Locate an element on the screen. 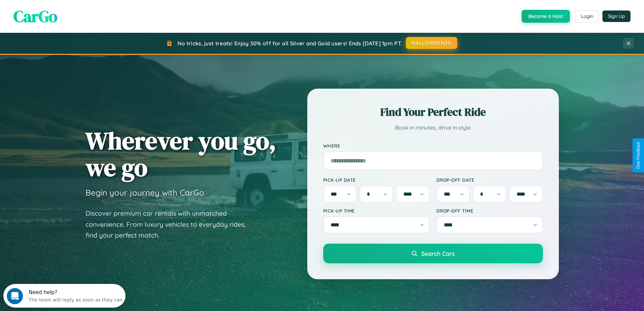 The width and height of the screenshot is (644, 311). label: Pick-up Date is located at coordinates (376, 180).